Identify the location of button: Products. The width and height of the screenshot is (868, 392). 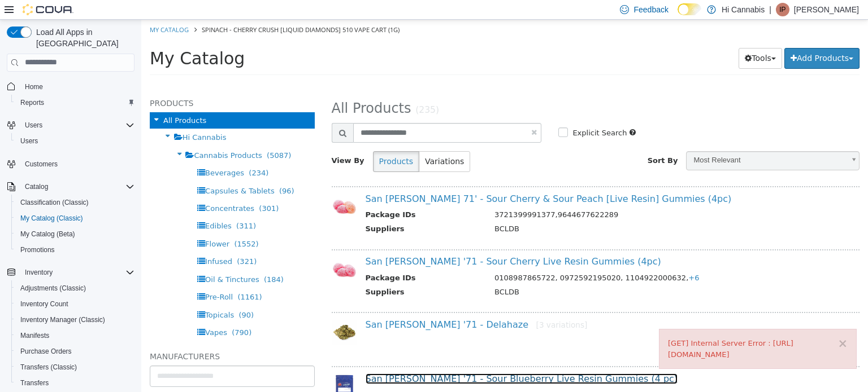
(255, 142).